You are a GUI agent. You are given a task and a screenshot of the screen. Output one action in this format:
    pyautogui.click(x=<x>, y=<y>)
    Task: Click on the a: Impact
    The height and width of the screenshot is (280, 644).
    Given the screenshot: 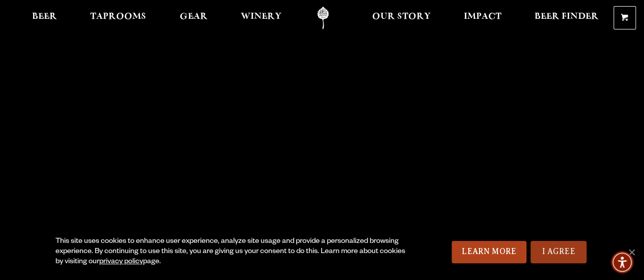 What is the action you would take?
    pyautogui.click(x=483, y=18)
    